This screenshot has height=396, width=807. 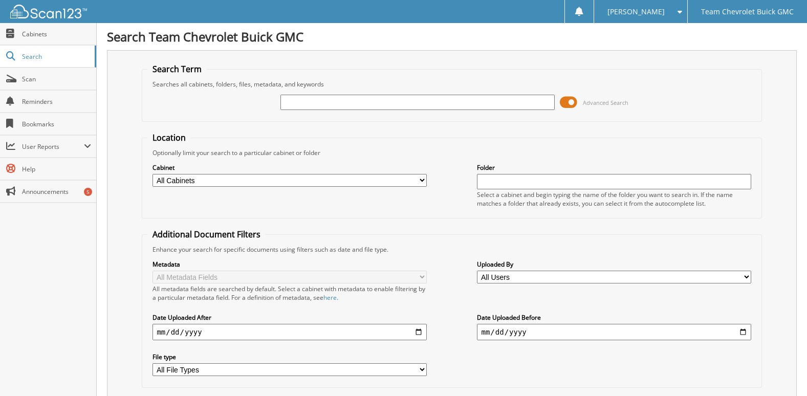 I want to click on div: Optionally limit your search to a particular cabinet or folder, so click(x=451, y=152).